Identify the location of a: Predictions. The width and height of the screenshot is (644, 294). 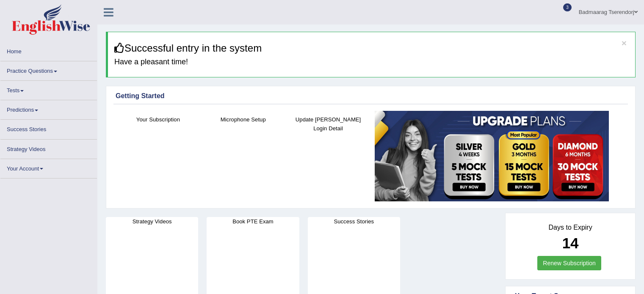
(48, 109).